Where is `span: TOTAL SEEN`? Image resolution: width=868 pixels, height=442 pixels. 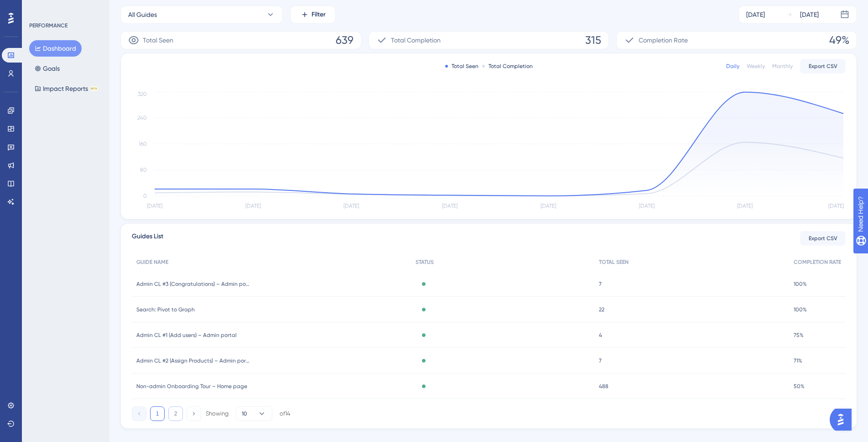 span: TOTAL SEEN is located at coordinates (613, 262).